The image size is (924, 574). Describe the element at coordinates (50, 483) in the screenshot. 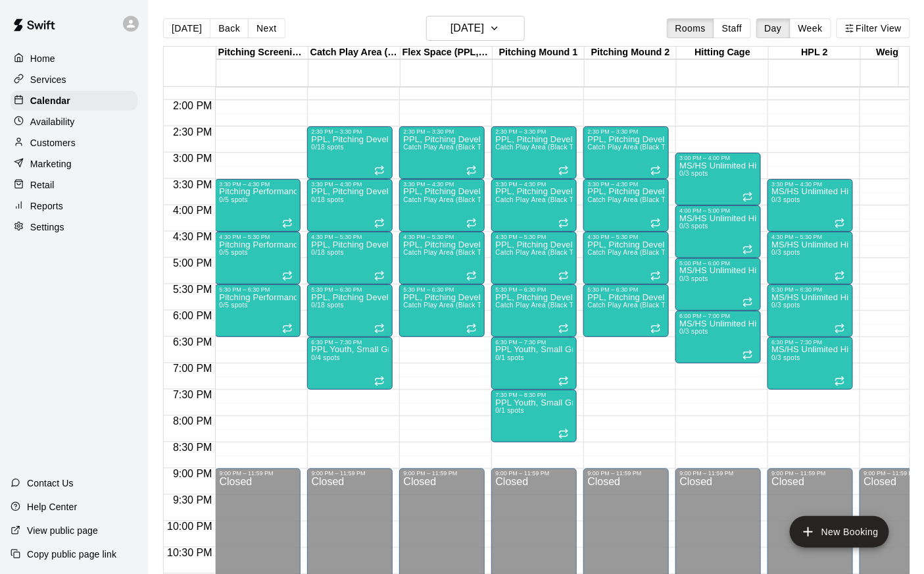

I see `p: Contact Us` at that location.